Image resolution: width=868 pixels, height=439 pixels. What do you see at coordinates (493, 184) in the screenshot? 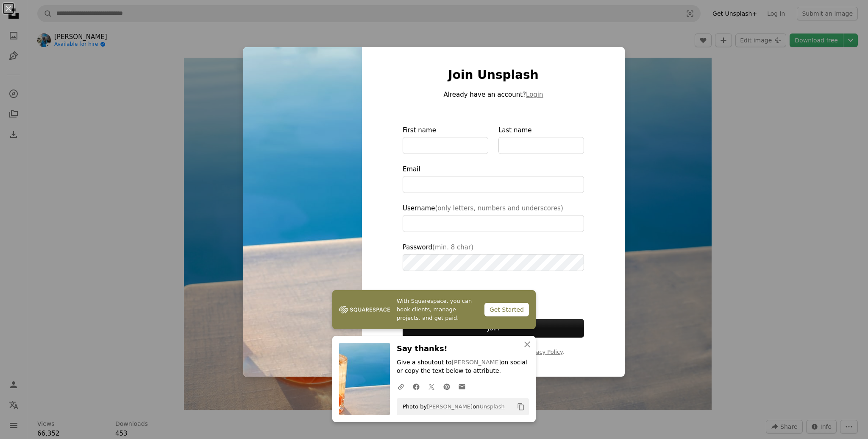
I see `input: Email` at bounding box center [493, 184].